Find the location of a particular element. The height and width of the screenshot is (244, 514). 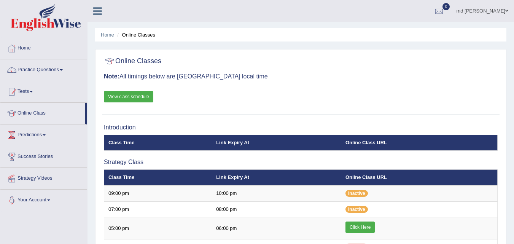

a: Your Account is located at coordinates (44, 199).